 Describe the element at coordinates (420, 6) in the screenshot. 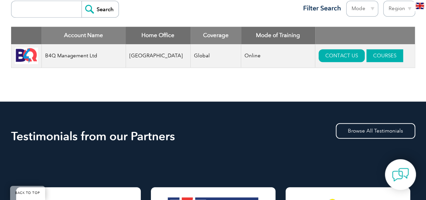

I see `img: en` at that location.